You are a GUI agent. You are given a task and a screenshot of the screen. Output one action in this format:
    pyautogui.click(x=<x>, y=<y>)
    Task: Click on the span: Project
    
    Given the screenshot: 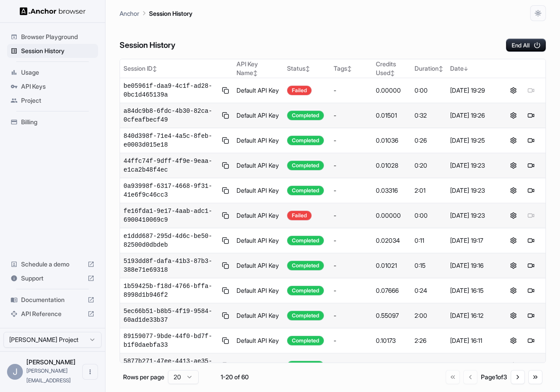 What is the action you would take?
    pyautogui.click(x=58, y=101)
    